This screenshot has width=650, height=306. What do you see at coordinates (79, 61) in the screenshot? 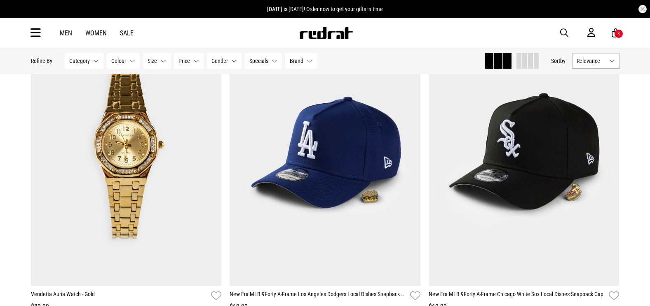
I see `span: Category` at bounding box center [79, 61].